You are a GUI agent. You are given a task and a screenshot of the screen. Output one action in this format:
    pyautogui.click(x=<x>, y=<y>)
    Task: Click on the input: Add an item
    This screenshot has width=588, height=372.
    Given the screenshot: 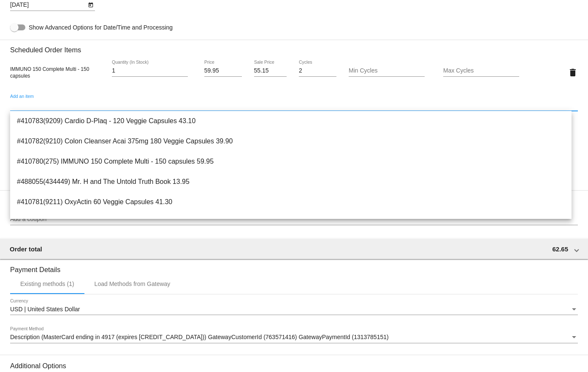 What is the action you would take?
    pyautogui.click(x=294, y=105)
    